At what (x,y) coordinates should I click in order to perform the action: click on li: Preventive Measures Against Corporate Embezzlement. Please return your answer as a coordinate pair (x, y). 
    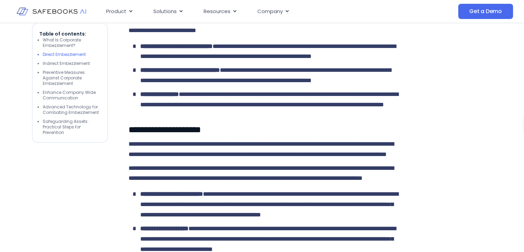
    Looking at the image, I should click on (72, 78).